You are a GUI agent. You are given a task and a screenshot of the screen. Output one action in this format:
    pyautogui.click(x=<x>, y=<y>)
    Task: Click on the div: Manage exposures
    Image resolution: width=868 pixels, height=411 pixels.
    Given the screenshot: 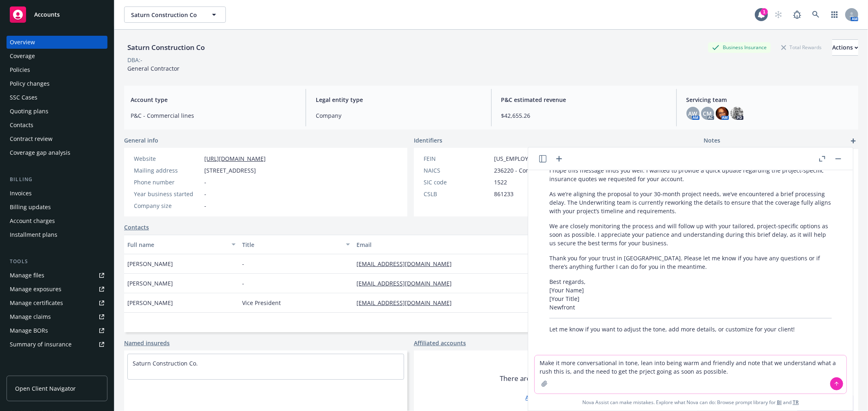 What is the action you would take?
    pyautogui.click(x=35, y=289)
    